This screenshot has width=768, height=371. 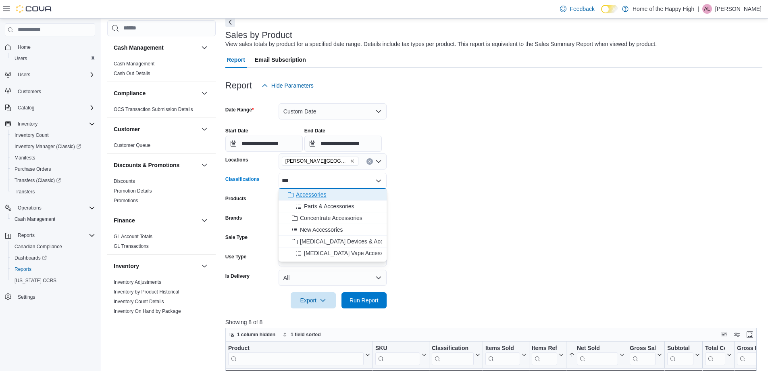 I want to click on button: New Accessories, so click(x=333, y=230).